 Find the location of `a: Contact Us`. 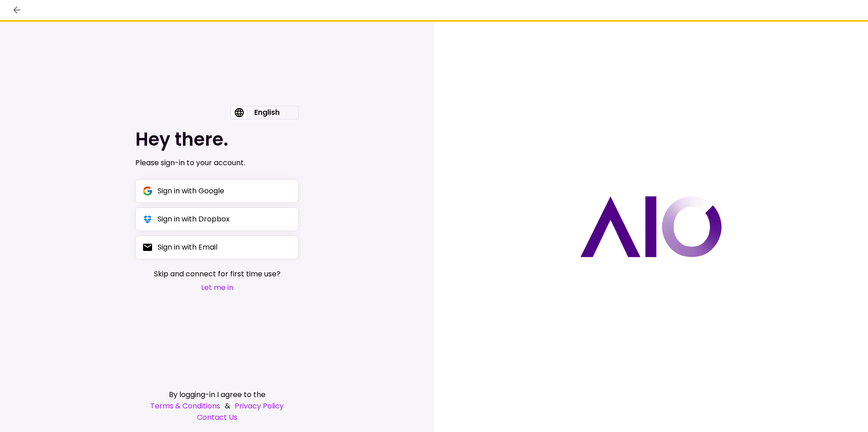

a: Contact Us is located at coordinates (217, 417).